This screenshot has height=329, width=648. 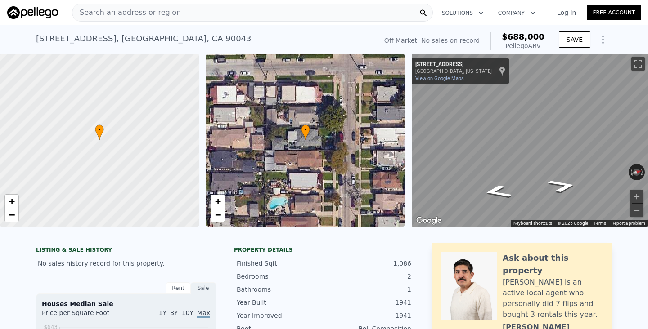 I want to click on div: Property details, so click(x=324, y=250).